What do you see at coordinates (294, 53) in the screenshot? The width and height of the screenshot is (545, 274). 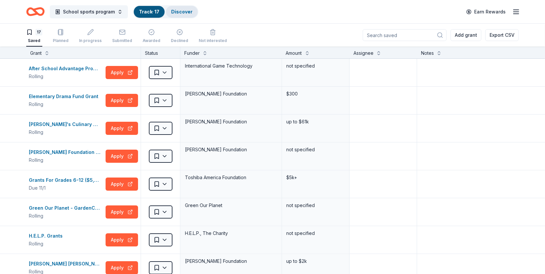 I see `div: Amount` at bounding box center [294, 53].